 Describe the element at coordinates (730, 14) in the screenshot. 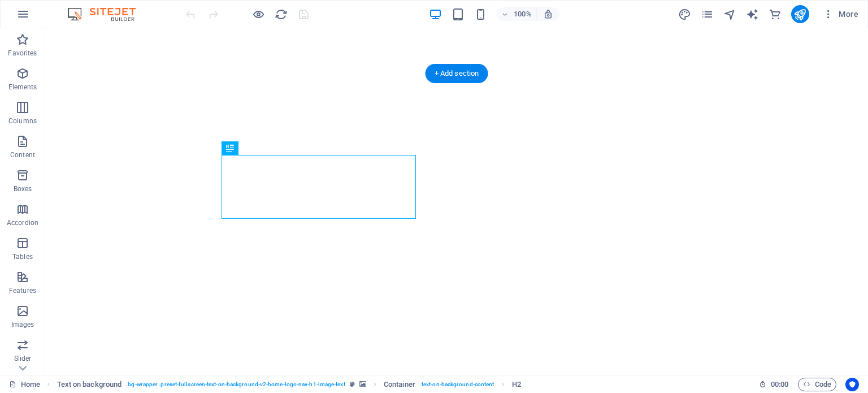

I see `button: navigator` at that location.